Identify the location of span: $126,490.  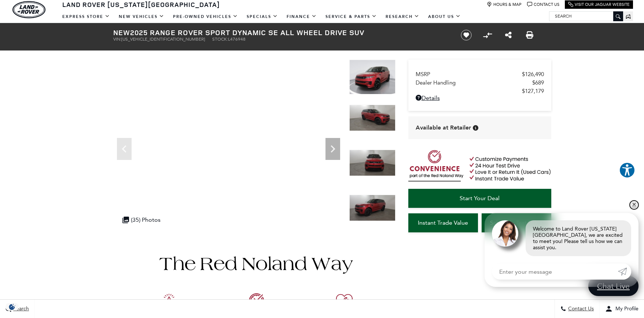
(533, 74).